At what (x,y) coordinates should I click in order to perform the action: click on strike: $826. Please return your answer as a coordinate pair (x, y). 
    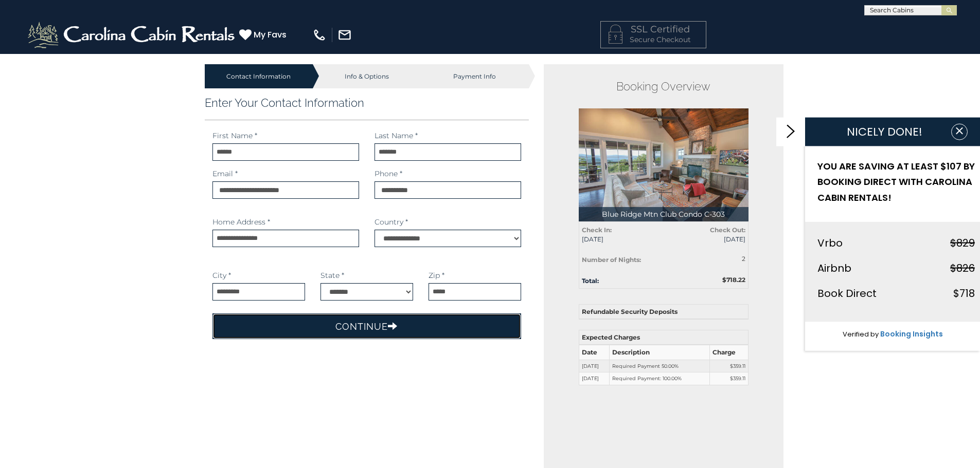
    Looking at the image, I should click on (962, 269).